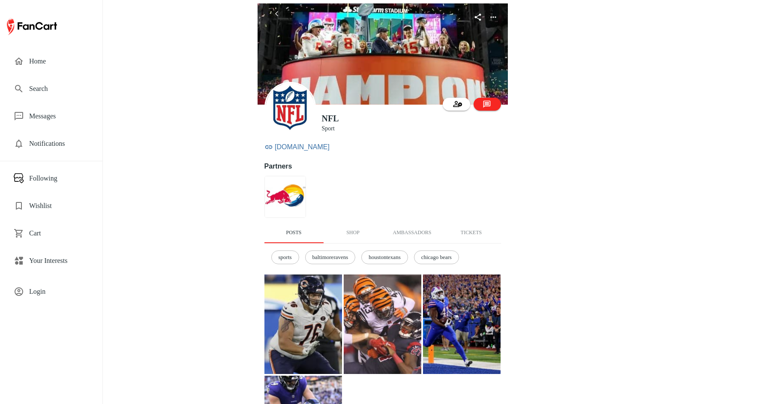 This screenshot has height=404, width=765. I want to click on img: 228539af0-9fdd-11ed-bf46-25621b2d085a.jpg, so click(286, 197).